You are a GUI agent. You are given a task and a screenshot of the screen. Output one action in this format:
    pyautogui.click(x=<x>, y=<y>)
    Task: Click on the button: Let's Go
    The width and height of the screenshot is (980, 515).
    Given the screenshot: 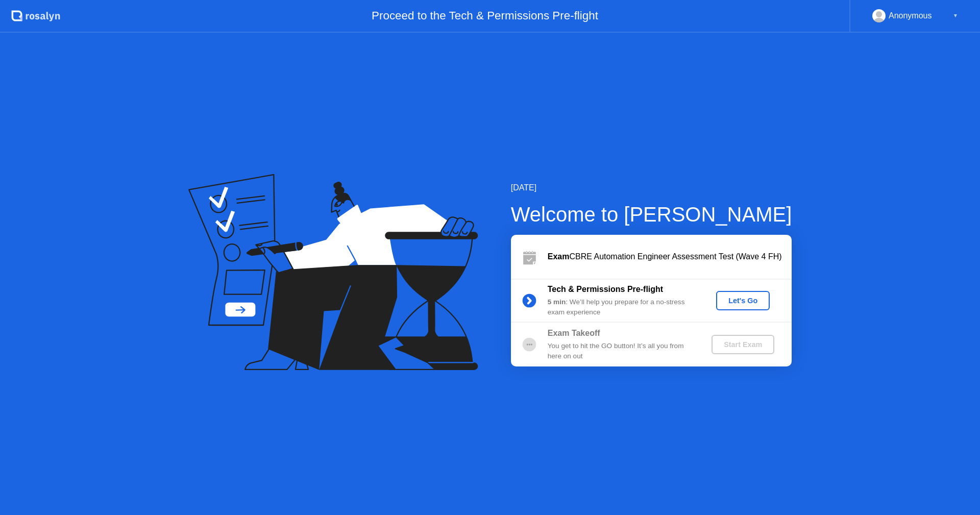 What is the action you would take?
    pyautogui.click(x=742, y=301)
    